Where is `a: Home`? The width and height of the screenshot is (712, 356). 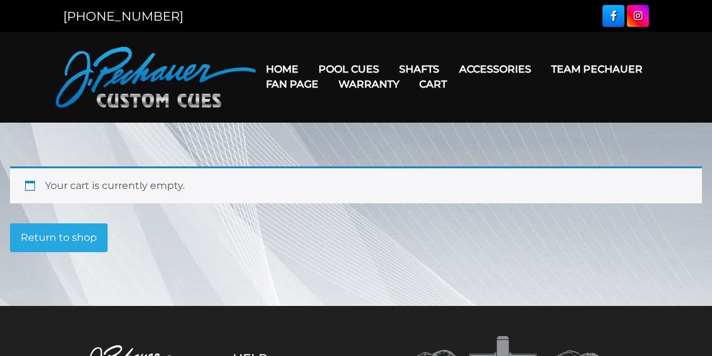
a: Home is located at coordinates (282, 69).